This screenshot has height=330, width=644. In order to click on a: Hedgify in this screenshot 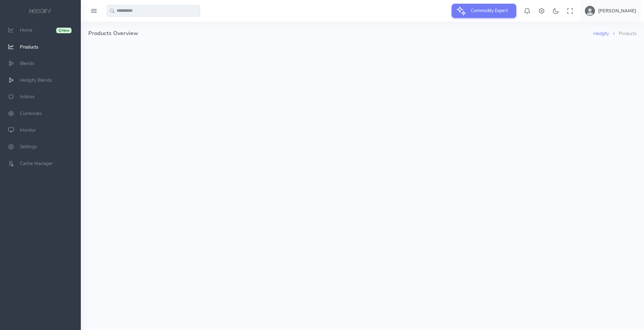, I will do `click(601, 34)`.